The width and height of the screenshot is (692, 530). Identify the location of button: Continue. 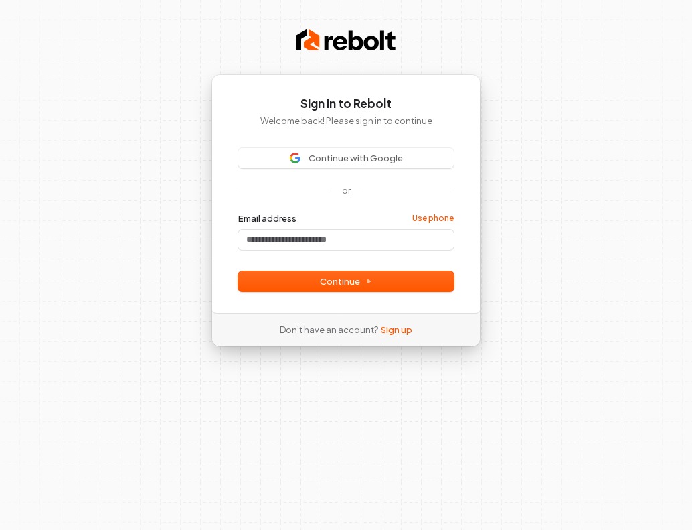
(346, 281).